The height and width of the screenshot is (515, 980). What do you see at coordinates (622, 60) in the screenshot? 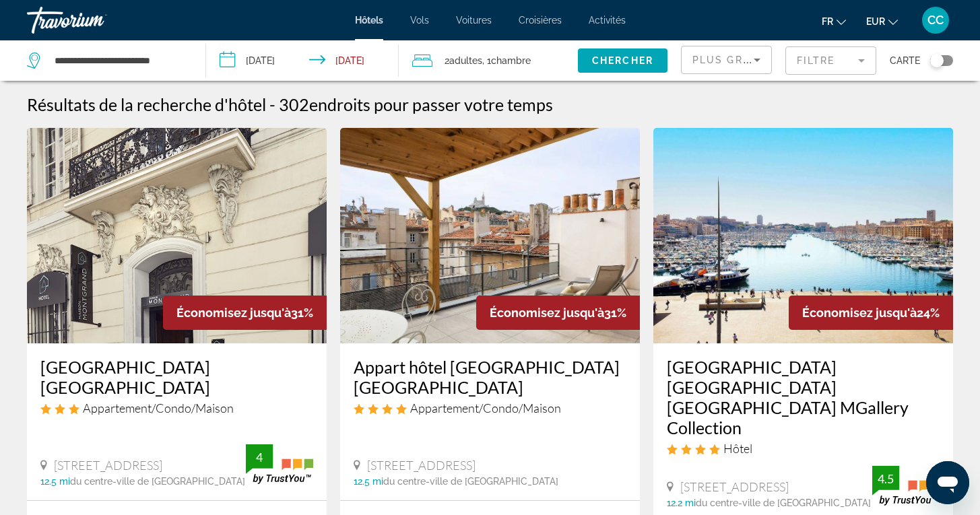
I see `button: Chercher` at bounding box center [622, 60].